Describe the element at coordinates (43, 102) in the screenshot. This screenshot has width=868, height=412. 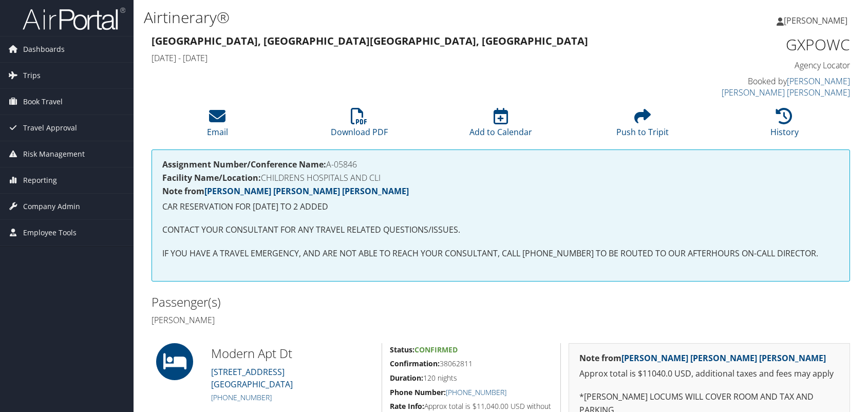
I see `span: Book Travel` at that location.